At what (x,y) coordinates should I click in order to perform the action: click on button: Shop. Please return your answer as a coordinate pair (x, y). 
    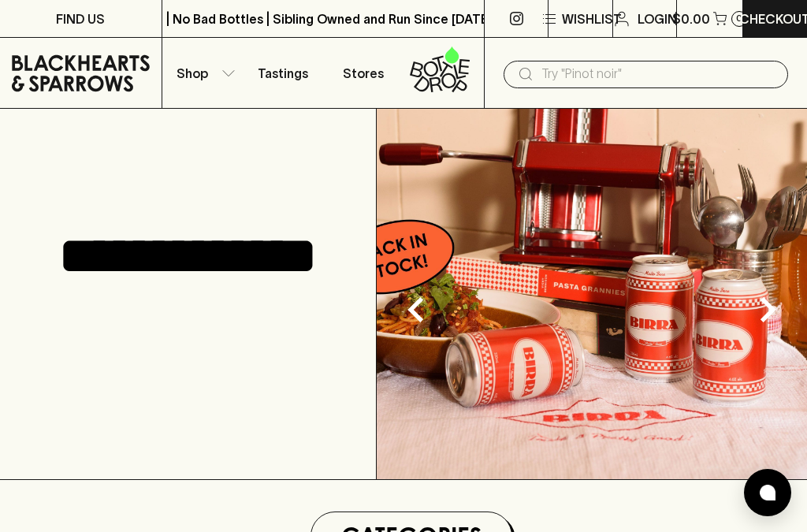
    Looking at the image, I should click on (202, 73).